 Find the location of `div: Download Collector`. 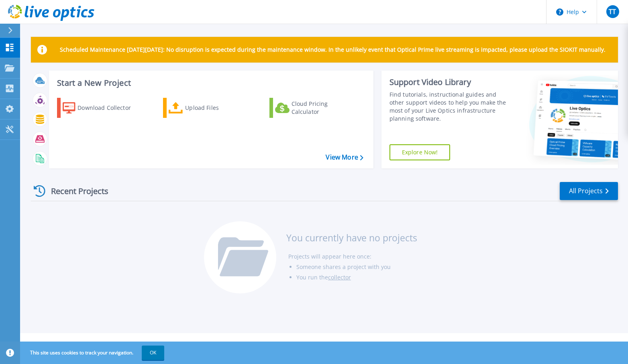

div: Download Collector is located at coordinates (109, 108).